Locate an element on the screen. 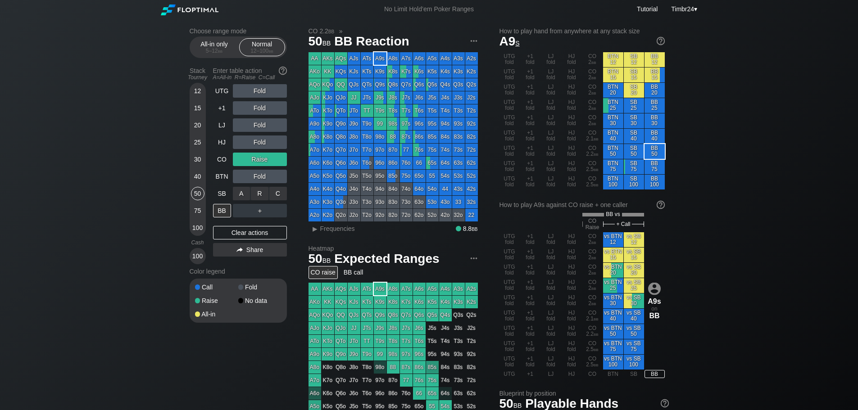 The width and height of the screenshot is (858, 410). div: J2s is located at coordinates (472, 98).